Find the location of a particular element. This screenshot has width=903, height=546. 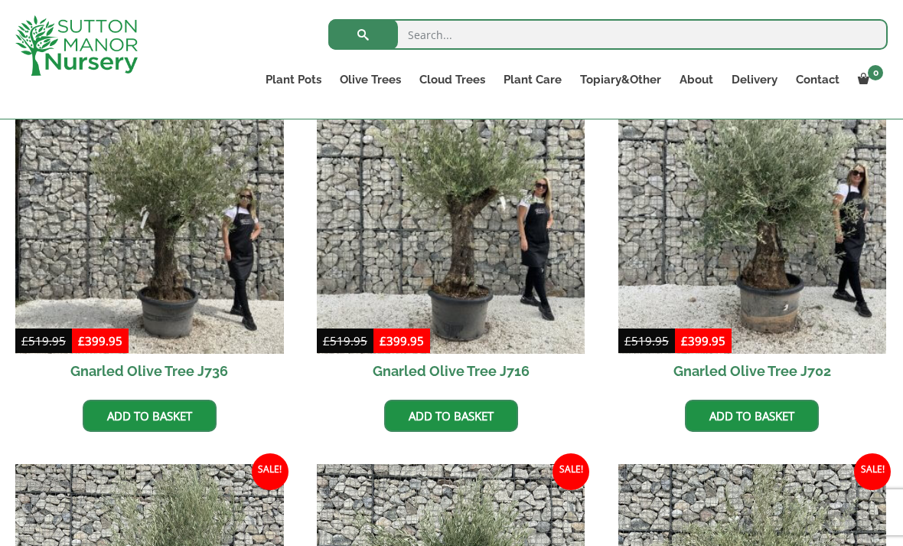

a: Plant Care is located at coordinates (533, 80).